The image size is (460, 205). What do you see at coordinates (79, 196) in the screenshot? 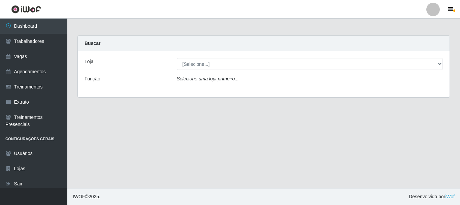
I see `span: IWOF` at bounding box center [79, 196].